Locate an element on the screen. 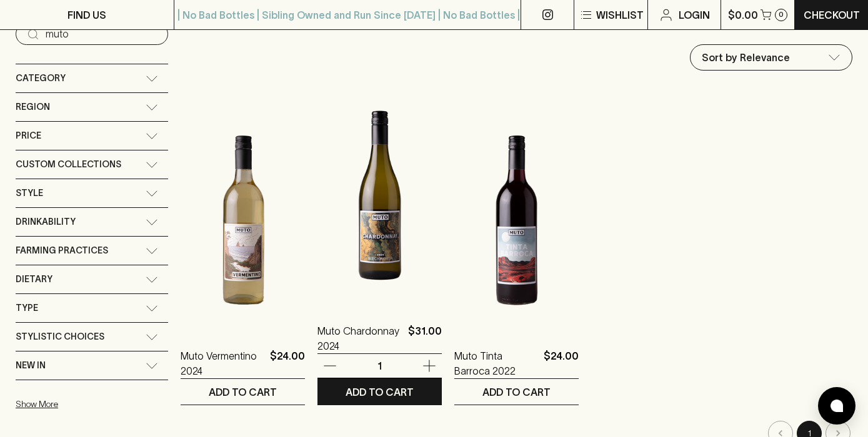 Image resolution: width=868 pixels, height=437 pixels. button: Show More is located at coordinates (98, 404).